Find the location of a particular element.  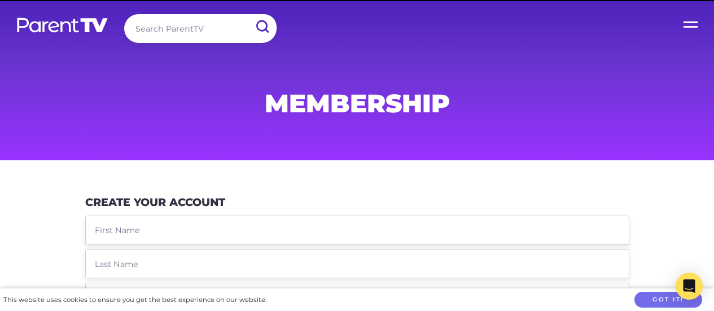

img: parenttv-logo-white.4c85aaf.svg is located at coordinates (62, 25).